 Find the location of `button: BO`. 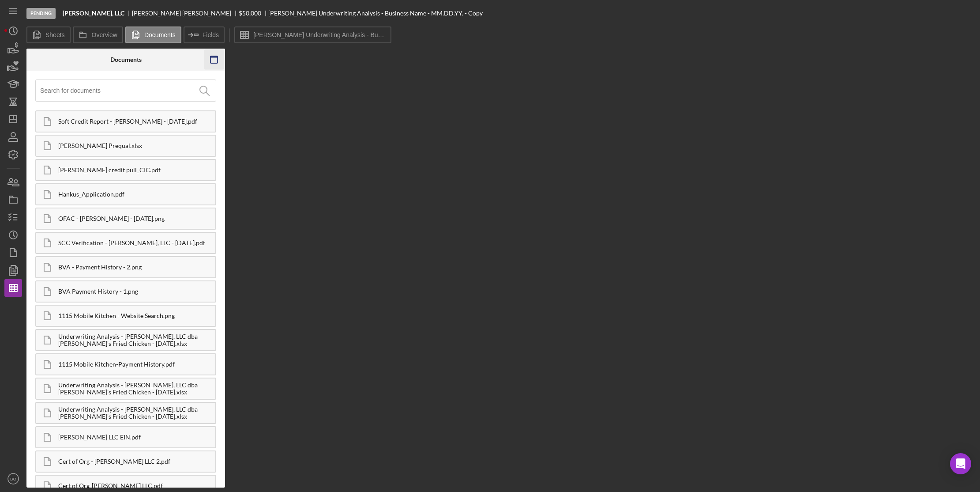

button: BO is located at coordinates (13, 478).